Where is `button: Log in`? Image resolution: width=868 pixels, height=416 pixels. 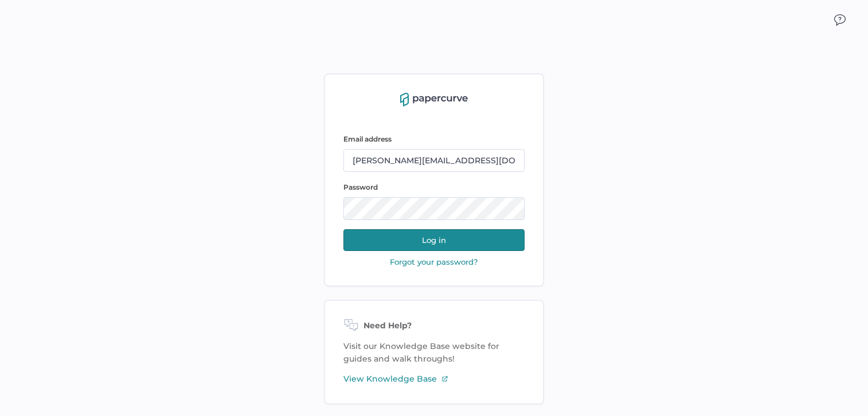
button: Log in is located at coordinates (434, 240).